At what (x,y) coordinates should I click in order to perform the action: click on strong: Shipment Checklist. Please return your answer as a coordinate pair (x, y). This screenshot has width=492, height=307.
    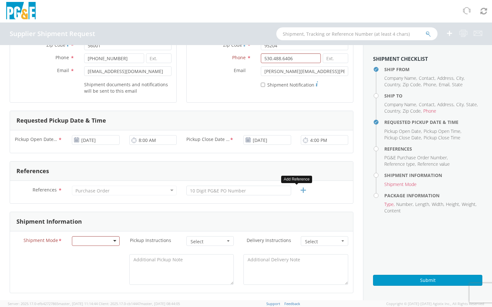
    Looking at the image, I should click on (400, 59).